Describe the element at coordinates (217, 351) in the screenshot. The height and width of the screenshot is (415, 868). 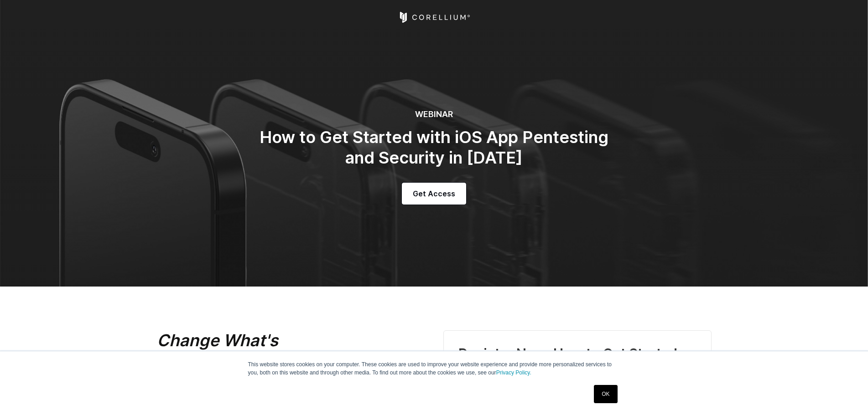
I see `em: Change What's Possible` at that location.